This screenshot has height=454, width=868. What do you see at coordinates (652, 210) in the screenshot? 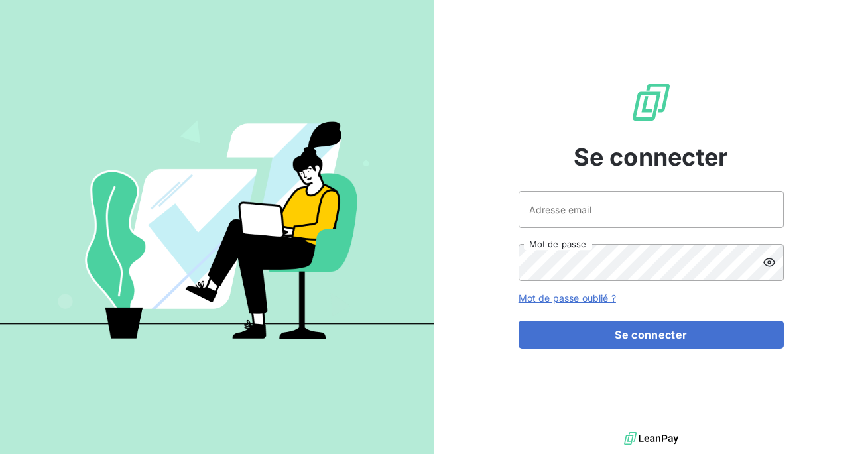
I see `input: placeholder` at bounding box center [652, 210].